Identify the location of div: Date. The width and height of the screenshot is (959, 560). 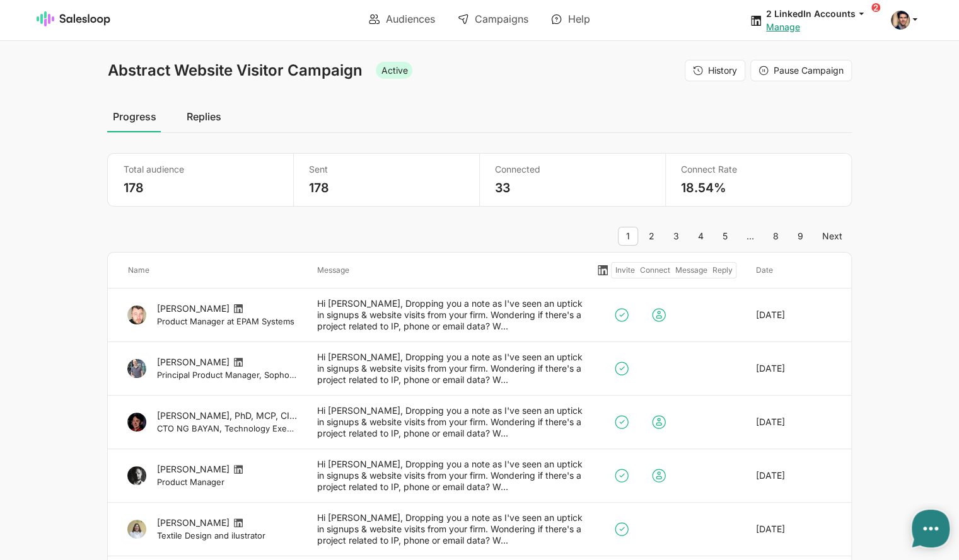
(794, 271).